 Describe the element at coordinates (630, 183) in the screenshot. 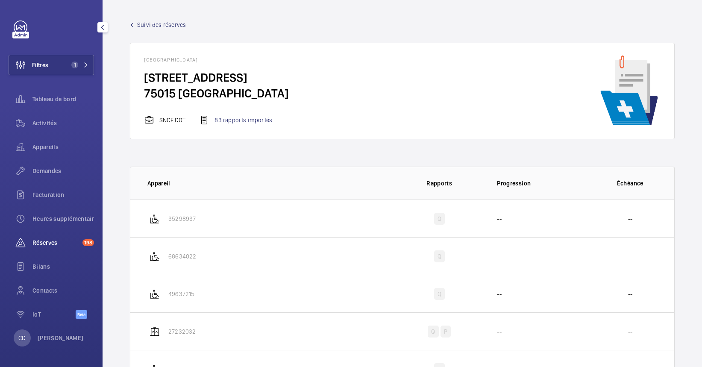

I see `p: Échéance` at that location.